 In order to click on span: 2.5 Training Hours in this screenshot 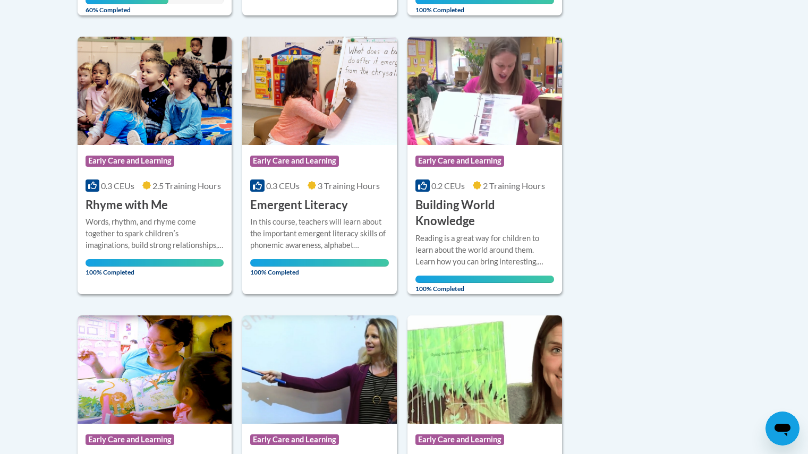, I will do `click(187, 185)`.